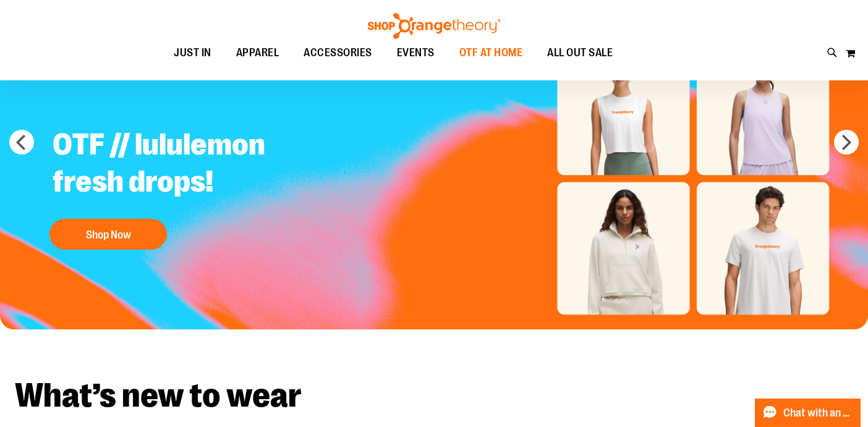  Describe the element at coordinates (192, 53) in the screenshot. I see `span: JUST IN` at that location.